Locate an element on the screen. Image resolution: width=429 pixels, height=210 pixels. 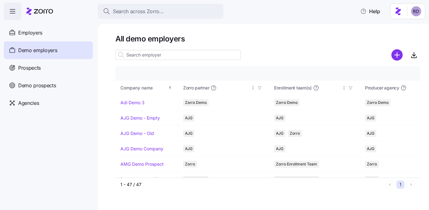
a: Agencies is located at coordinates (48, 103).